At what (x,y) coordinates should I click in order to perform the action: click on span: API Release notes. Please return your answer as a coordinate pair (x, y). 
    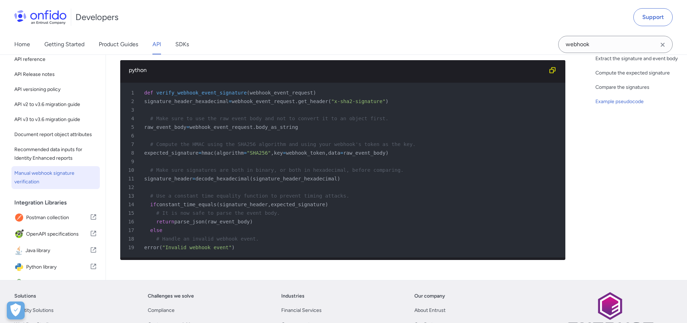
    Looking at the image, I should click on (55, 74).